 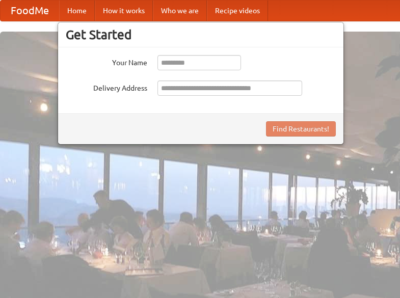 What do you see at coordinates (124, 11) in the screenshot?
I see `a: How it works` at bounding box center [124, 11].